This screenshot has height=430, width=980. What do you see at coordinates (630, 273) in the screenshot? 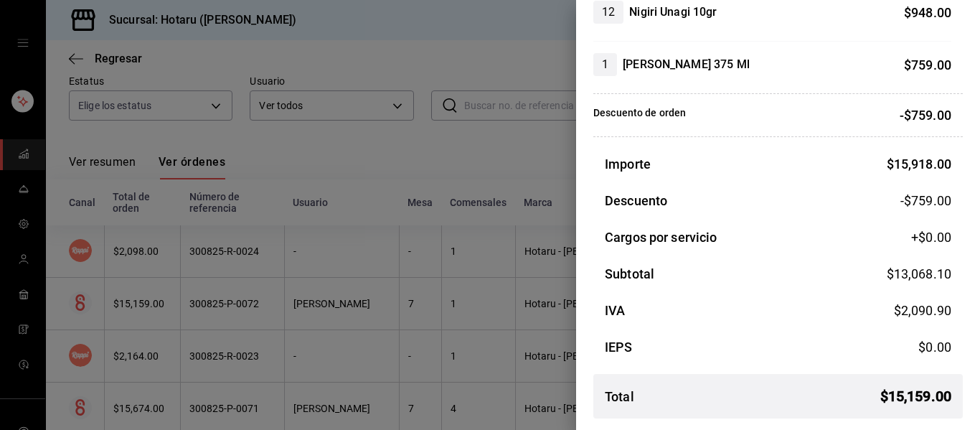
I see `h3: Subtotal` at bounding box center [630, 273].